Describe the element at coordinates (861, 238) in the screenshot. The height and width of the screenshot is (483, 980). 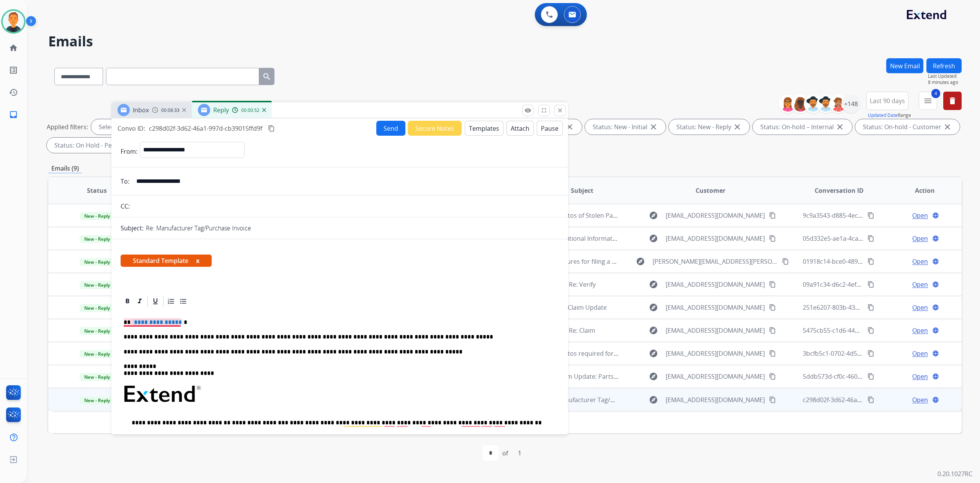
I see `span: 05d332e5-ae1a-4ca3-a4f3-eb3977e6b319` at that location.